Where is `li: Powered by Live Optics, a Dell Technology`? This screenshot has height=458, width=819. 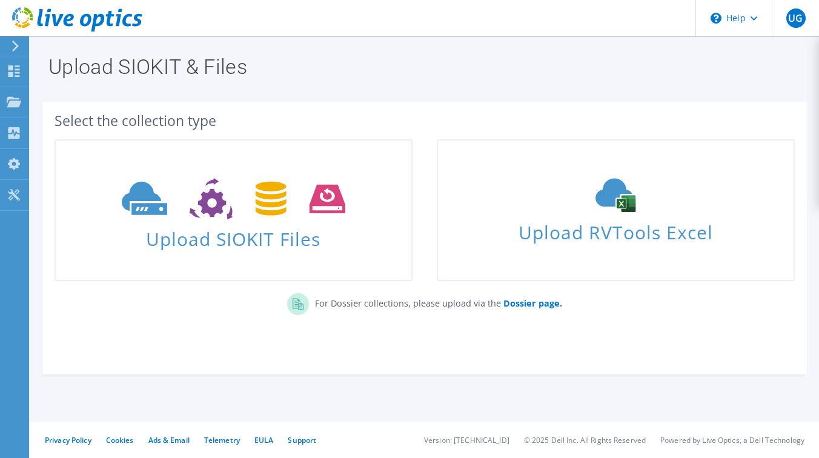 li: Powered by Live Optics, a Dell Technology is located at coordinates (733, 440).